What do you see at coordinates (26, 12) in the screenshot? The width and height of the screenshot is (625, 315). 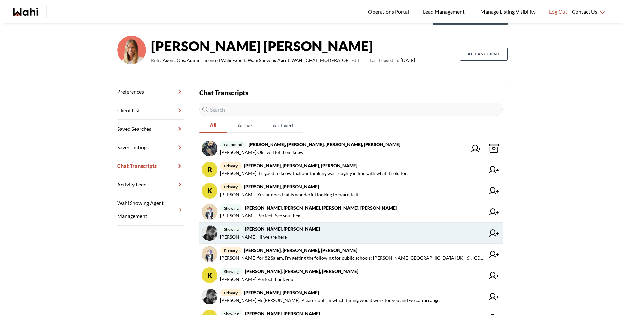 I see `a: Wahi homepage` at bounding box center [26, 12].